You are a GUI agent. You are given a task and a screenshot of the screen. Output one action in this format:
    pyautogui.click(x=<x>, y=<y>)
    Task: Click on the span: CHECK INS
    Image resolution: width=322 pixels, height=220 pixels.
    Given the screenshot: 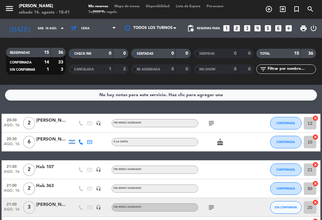 What is the action you would take?
    pyautogui.click(x=83, y=54)
    